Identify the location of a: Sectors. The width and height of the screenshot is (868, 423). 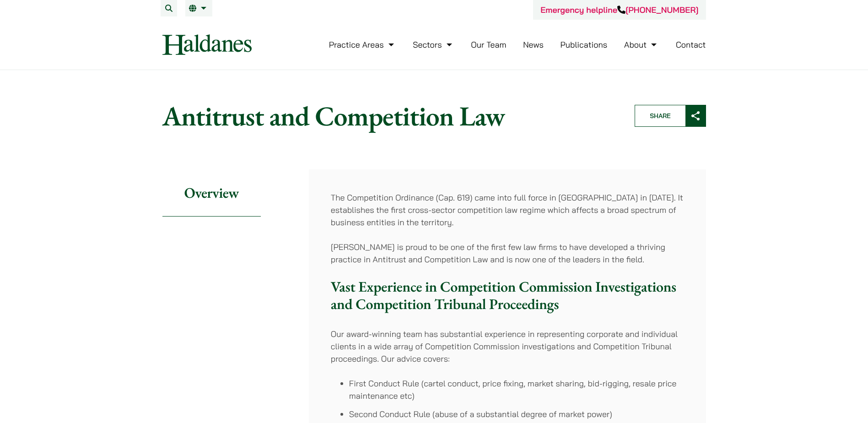
(434, 45).